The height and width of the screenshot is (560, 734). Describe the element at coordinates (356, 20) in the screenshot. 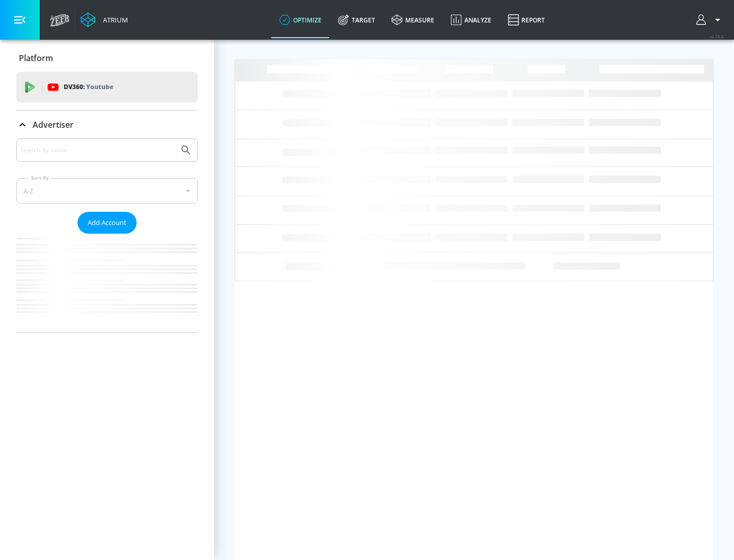

I see `a: Target` at that location.